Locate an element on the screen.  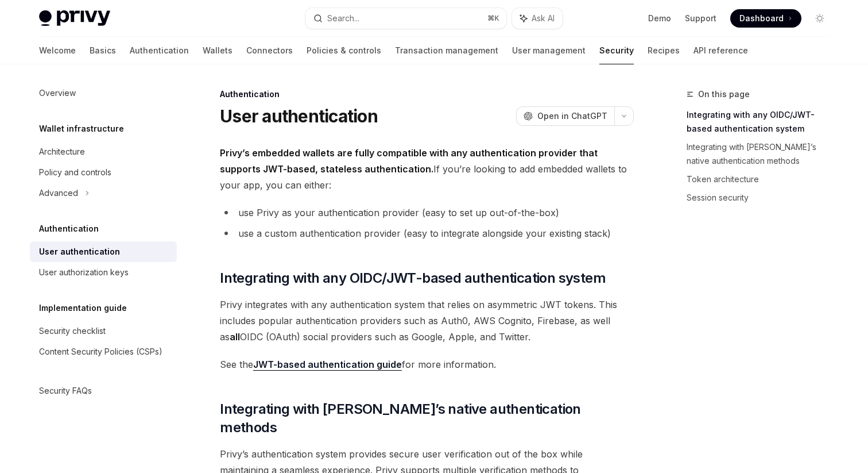
div: Security FAQs is located at coordinates (66, 391).